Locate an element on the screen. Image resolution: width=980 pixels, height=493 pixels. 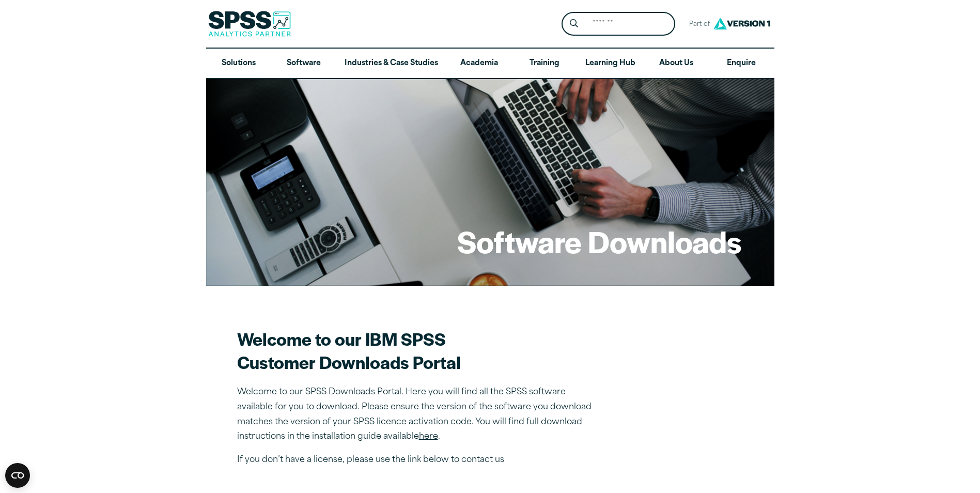
a: Solutions is located at coordinates (239, 64).